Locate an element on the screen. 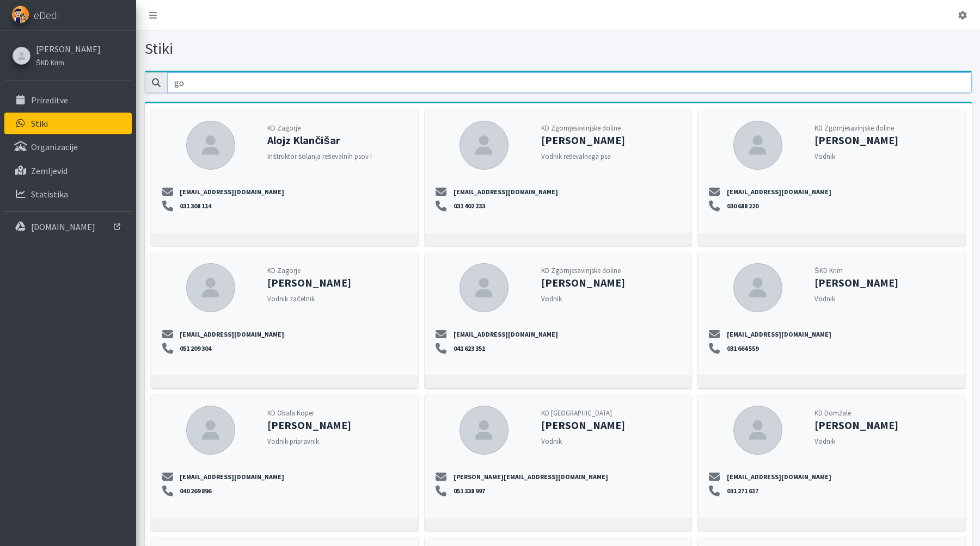 This screenshot has height=546, width=980. p: Stiki is located at coordinates (39, 123).